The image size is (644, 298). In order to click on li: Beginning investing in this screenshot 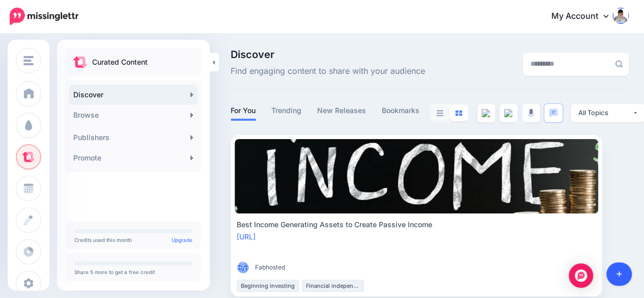, I will do `click(268, 286)`.